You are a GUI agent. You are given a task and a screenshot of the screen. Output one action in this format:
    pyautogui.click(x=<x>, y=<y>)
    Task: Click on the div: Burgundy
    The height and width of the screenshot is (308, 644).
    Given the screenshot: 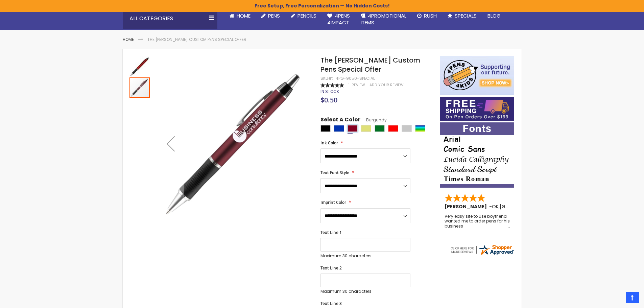 What is the action you would take?
    pyautogui.click(x=353, y=128)
    